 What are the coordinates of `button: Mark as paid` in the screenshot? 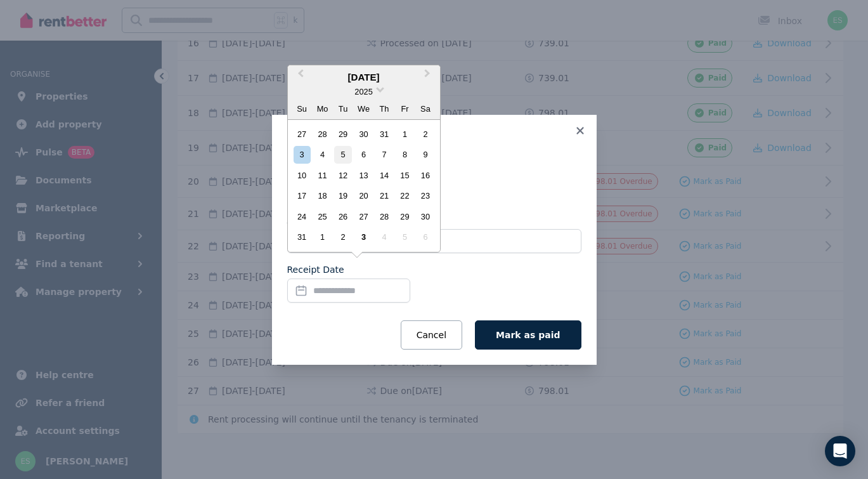 It's located at (527, 335).